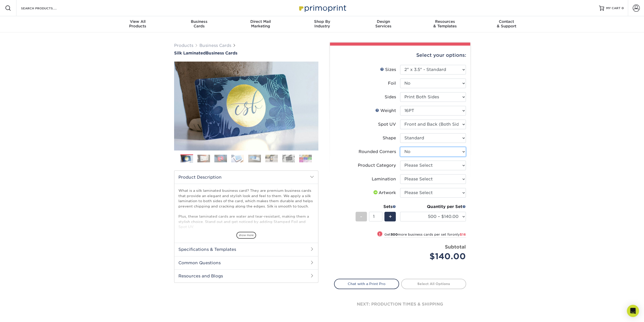 This screenshot has width=644, height=322. What do you see at coordinates (383, 24) in the screenshot?
I see `a: DesignServices` at bounding box center [383, 24].